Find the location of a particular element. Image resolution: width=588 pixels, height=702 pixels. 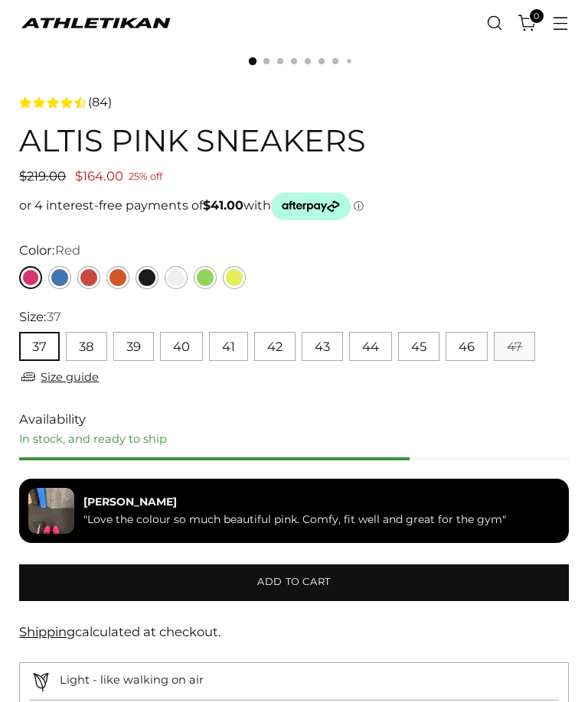

a: 4.3 rating (84 votes) is located at coordinates (294, 102).